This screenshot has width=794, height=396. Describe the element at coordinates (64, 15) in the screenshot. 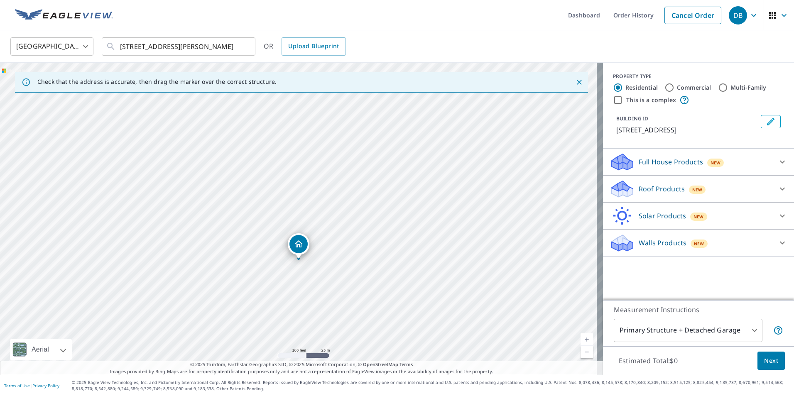

I see `img: EV Logo` at that location.